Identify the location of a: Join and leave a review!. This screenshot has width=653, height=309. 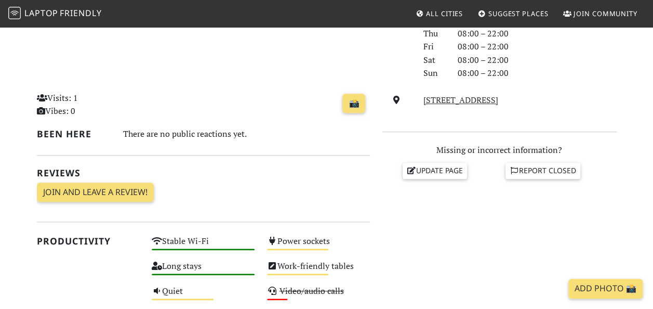
(95, 192).